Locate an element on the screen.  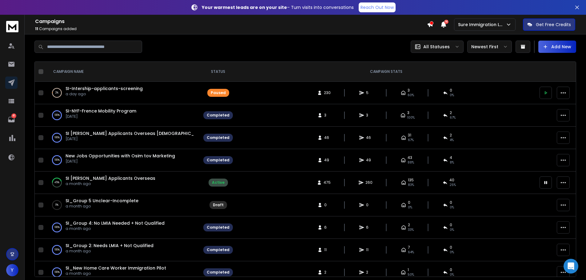
img: logo is located at coordinates (12, 26).